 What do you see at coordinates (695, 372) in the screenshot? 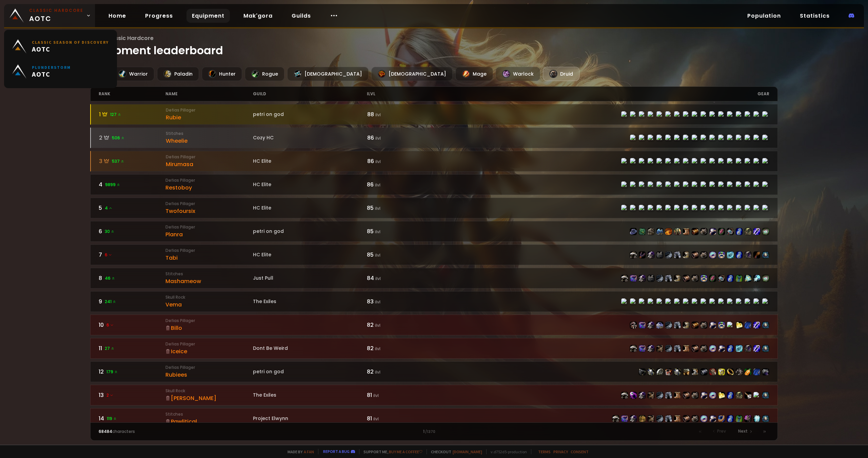
I see `img: item-11675` at bounding box center [695, 372].